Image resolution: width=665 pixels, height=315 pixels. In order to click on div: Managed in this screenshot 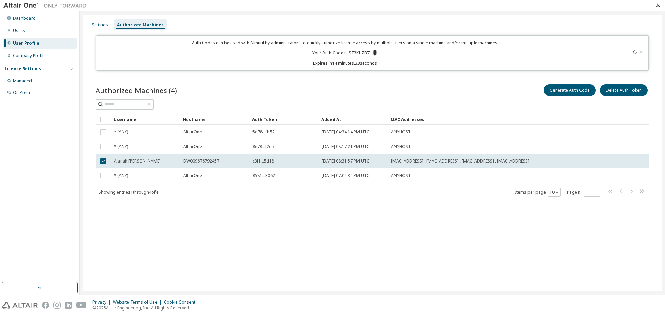, I will do `click(22, 81)`.